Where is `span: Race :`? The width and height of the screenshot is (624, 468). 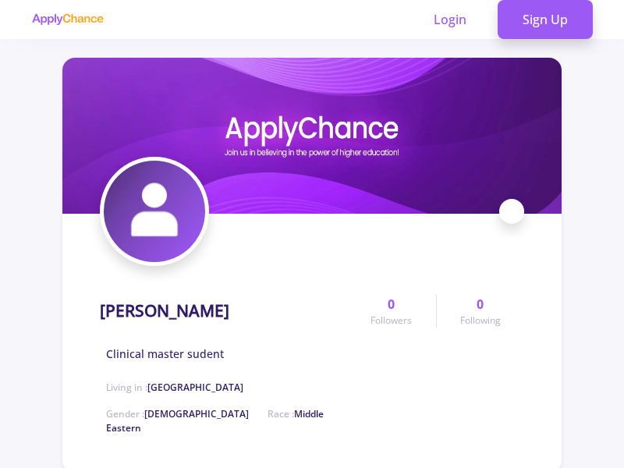
span: Race : is located at coordinates (215, 421).